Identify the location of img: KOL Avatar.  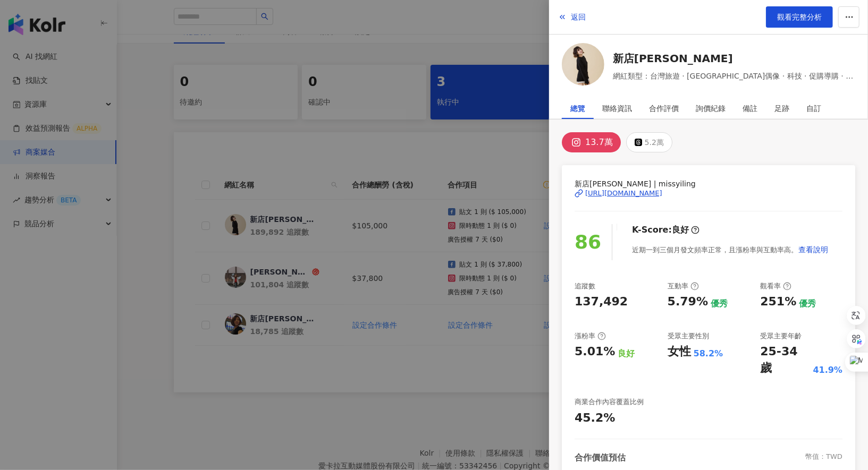
(583, 64).